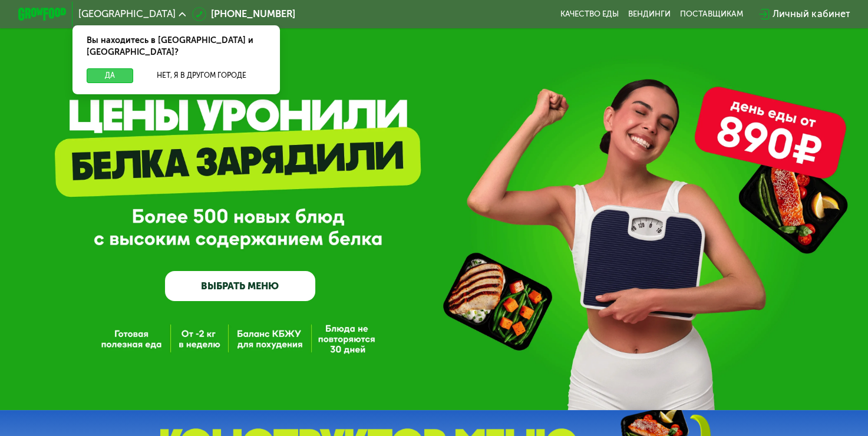  I want to click on div: Личный кабинет, so click(811, 14).